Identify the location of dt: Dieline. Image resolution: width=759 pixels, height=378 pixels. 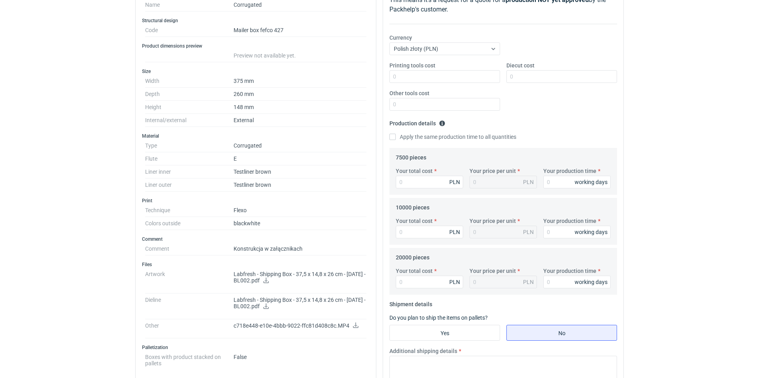
(189, 306).